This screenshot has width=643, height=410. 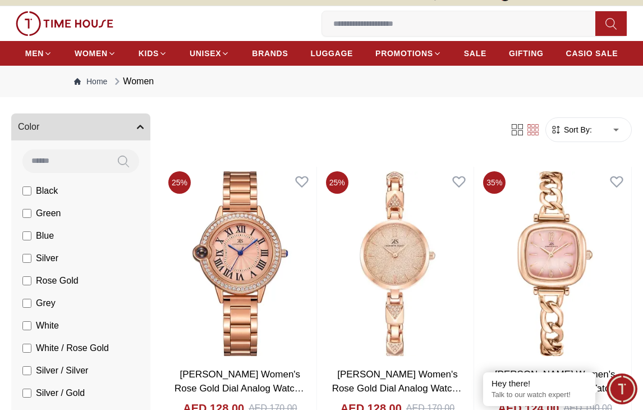 What do you see at coordinates (153, 53) in the screenshot?
I see `a: KIDS` at bounding box center [153, 53].